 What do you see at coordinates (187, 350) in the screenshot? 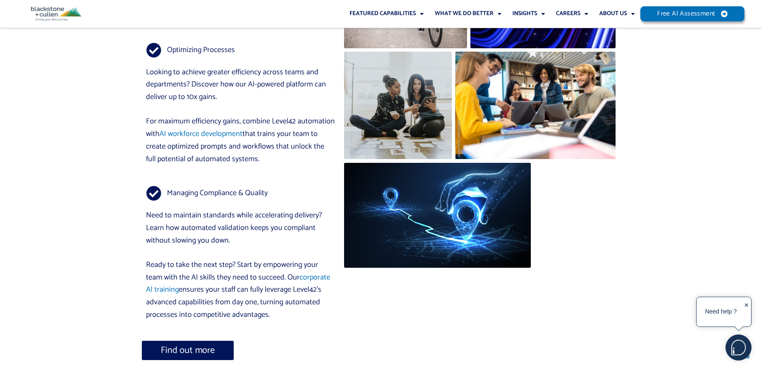
I see `a: Find out more` at bounding box center [187, 350].